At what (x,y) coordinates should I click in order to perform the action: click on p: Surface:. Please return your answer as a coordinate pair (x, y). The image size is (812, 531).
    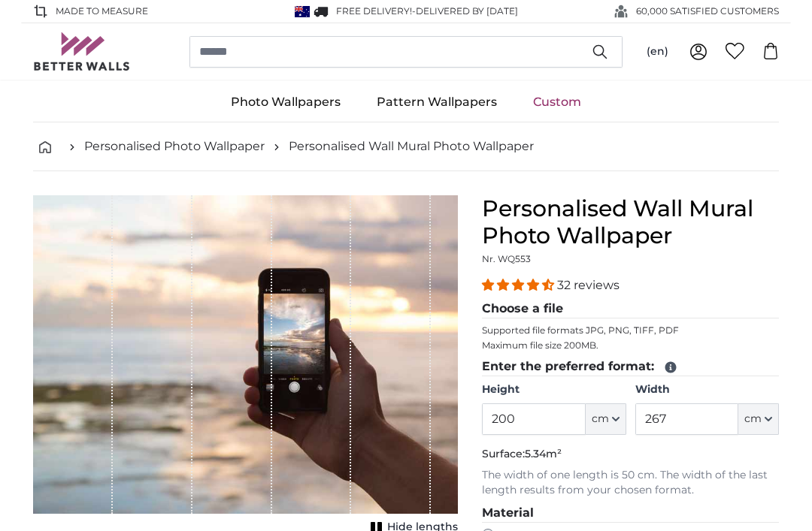
    Looking at the image, I should click on (630, 454).